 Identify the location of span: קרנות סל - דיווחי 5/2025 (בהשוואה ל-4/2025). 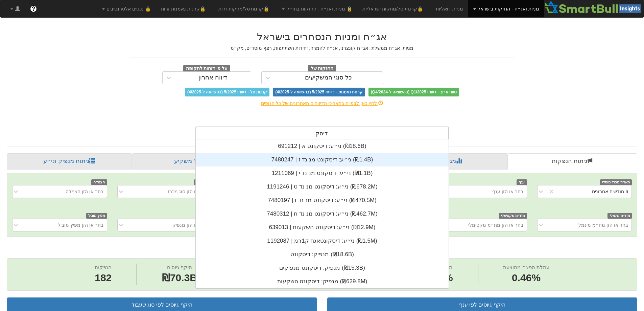
(227, 92).